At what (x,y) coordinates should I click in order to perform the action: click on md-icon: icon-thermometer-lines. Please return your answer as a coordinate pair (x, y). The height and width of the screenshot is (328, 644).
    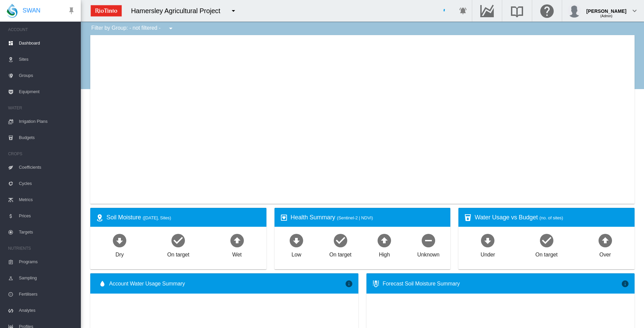
    Looking at the image, I should click on (376, 283).